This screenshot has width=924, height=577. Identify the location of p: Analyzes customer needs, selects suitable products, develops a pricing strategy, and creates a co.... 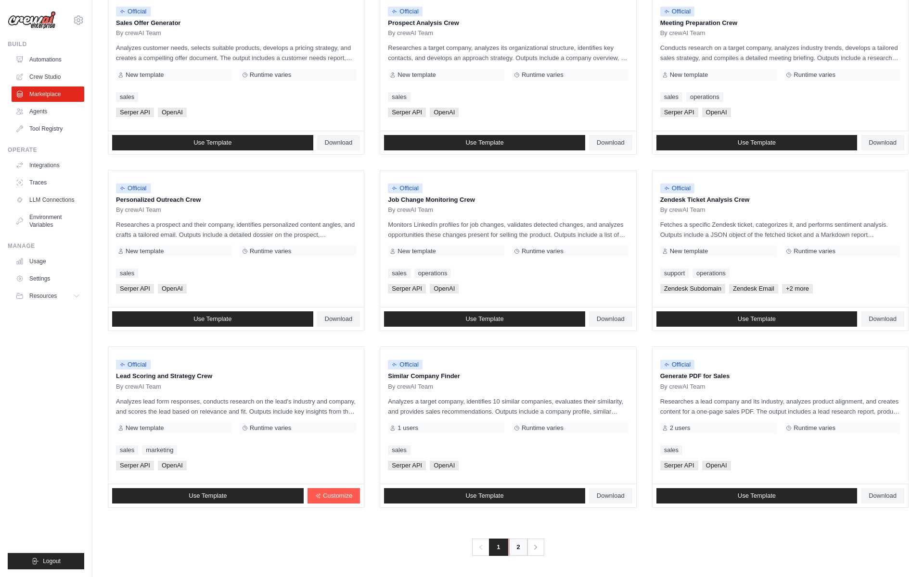
(235, 53).